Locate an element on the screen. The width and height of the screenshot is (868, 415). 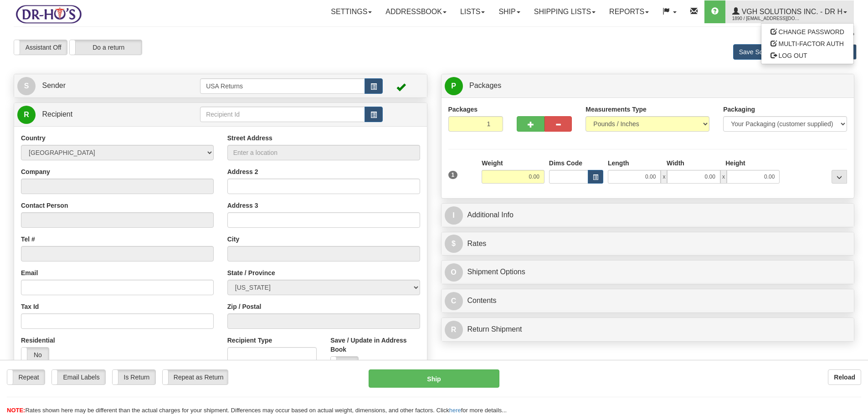
a: RReturn Shipment is located at coordinates (648, 329).